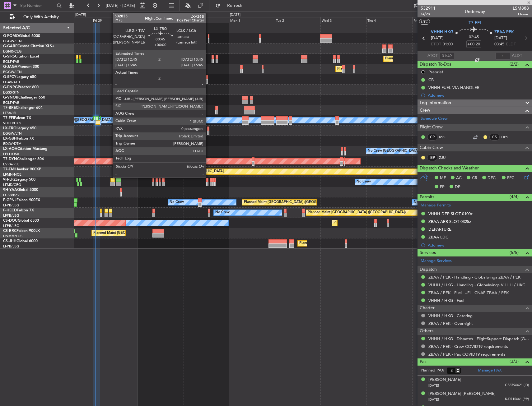 This screenshot has height=406, width=532. Describe the element at coordinates (29, 46) in the screenshot. I see `a: G-GARECessna Citation XLS+` at that location.